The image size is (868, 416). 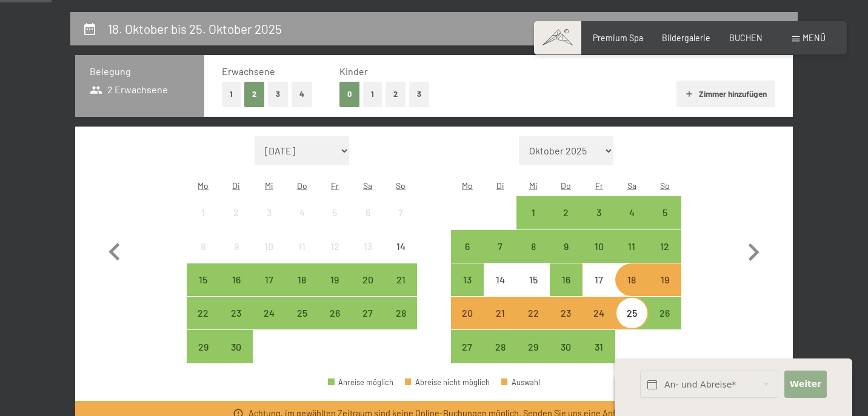 What do you see at coordinates (632, 324) in the screenshot?
I see `div: 25` at bounding box center [632, 324].